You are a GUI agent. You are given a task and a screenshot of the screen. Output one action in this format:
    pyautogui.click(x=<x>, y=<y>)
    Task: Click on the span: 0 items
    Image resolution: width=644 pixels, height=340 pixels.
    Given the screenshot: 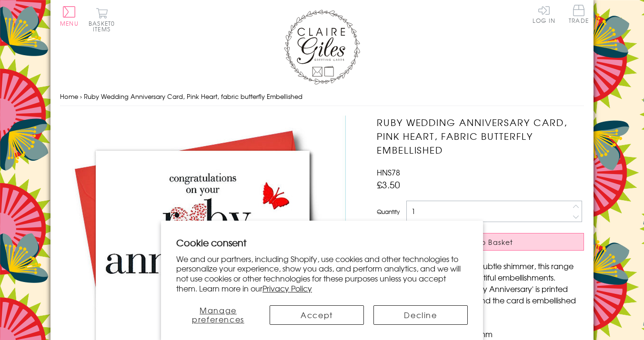 What is the action you would take?
    pyautogui.click(x=104, y=26)
    